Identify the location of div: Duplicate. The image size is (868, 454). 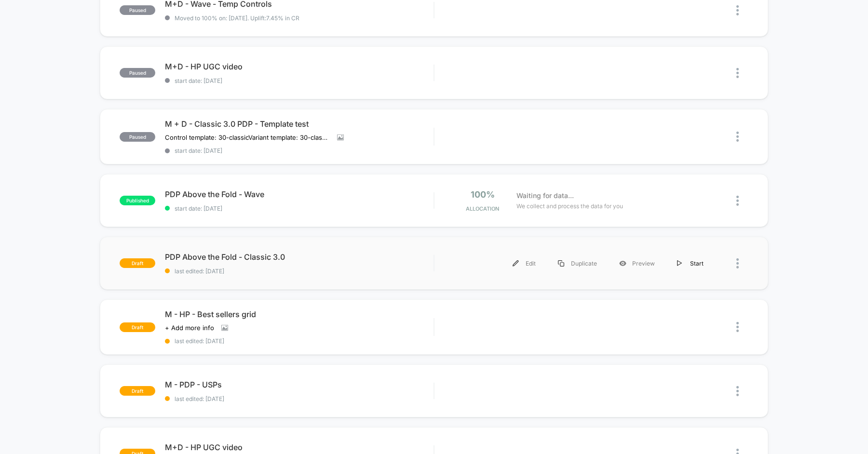
(577, 263).